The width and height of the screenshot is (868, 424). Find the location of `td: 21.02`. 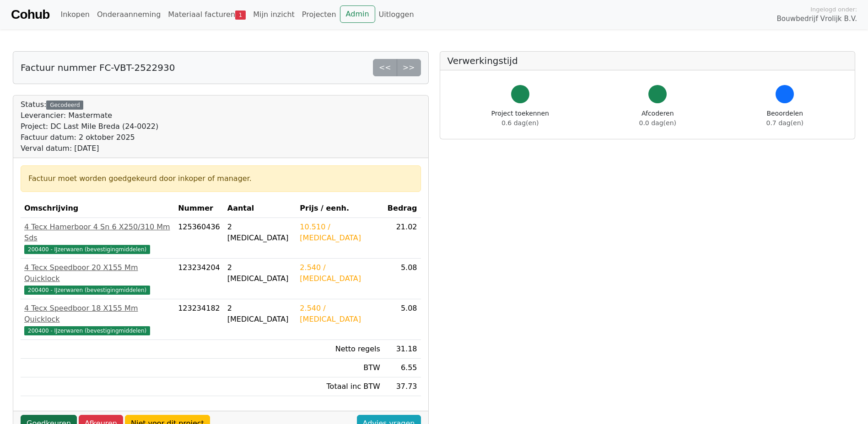

td: 21.02 is located at coordinates (402, 238).